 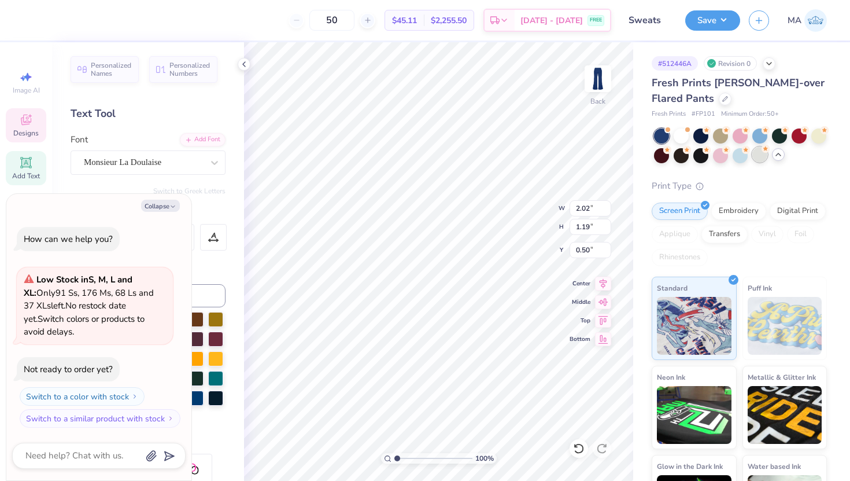 What do you see at coordinates (795, 20) in the screenshot?
I see `span: MA` at bounding box center [795, 20].